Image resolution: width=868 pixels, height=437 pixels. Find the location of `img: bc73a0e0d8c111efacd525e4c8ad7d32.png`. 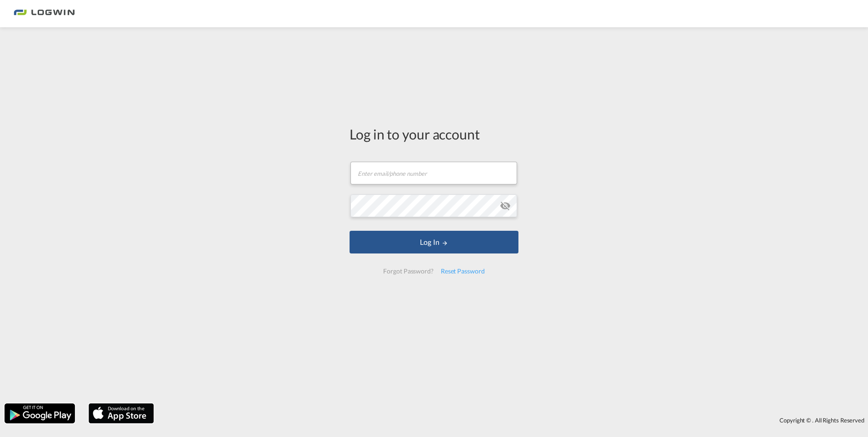

img: bc73a0e0d8c111efacd525e4c8ad7d32.png is located at coordinates (44, 13).